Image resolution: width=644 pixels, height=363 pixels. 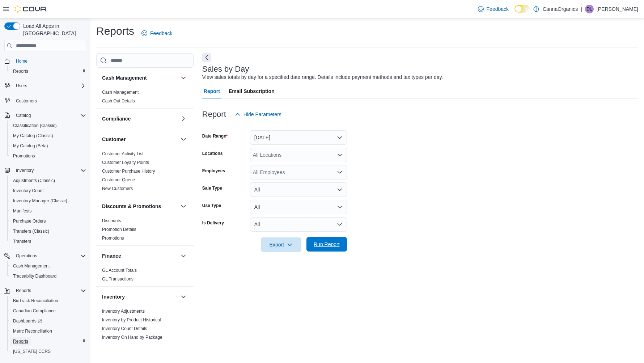 What do you see at coordinates (28, 191) in the screenshot?
I see `span: Inventory Count` at bounding box center [28, 191].